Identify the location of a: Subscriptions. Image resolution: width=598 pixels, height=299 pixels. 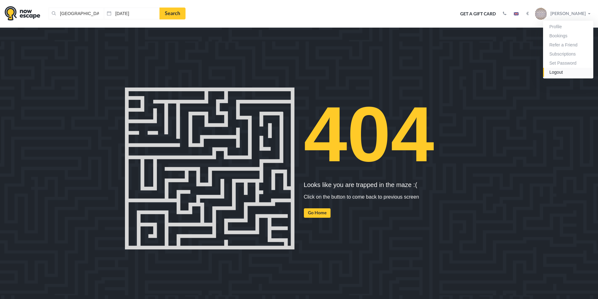
(568, 54).